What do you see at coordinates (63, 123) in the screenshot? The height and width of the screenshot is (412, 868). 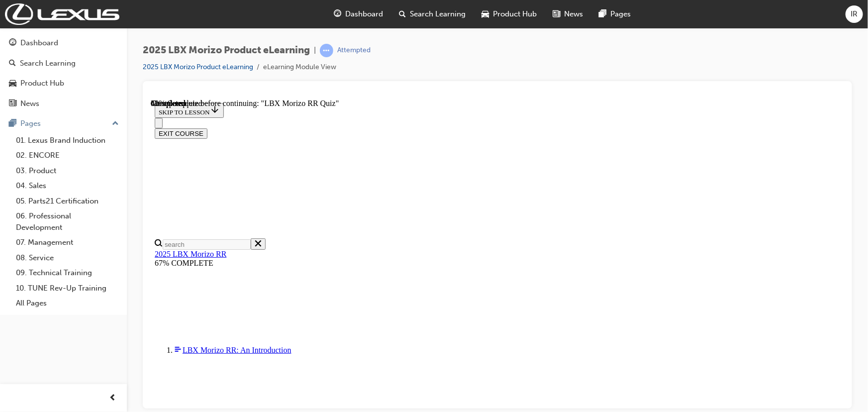 I see `button: Pages` at bounding box center [63, 123].